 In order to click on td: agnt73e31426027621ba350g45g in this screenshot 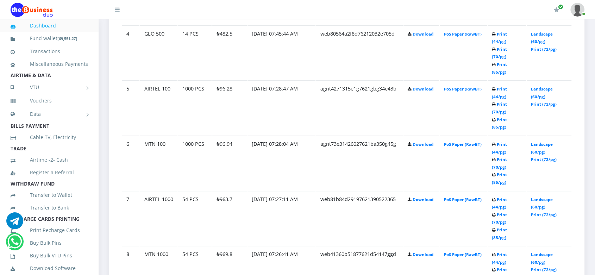, I will do `click(359, 163)`.